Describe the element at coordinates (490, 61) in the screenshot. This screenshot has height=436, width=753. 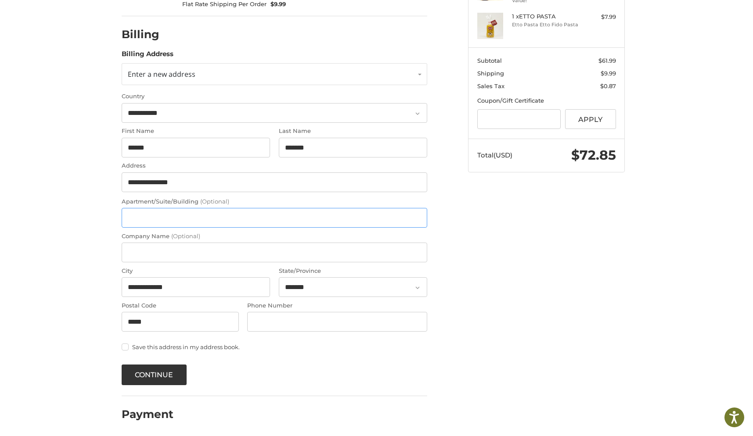
I see `span: Subtotal` at that location.